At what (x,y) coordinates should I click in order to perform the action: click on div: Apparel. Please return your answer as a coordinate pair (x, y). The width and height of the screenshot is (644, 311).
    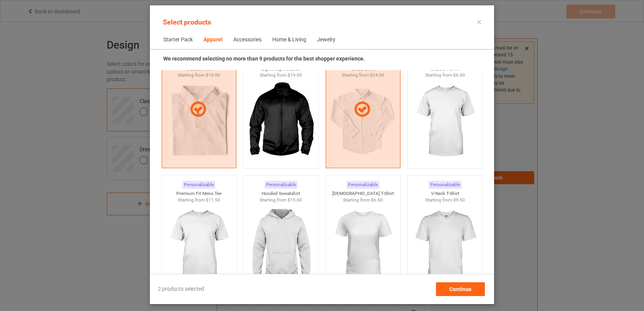
    Looking at the image, I should click on (213, 40).